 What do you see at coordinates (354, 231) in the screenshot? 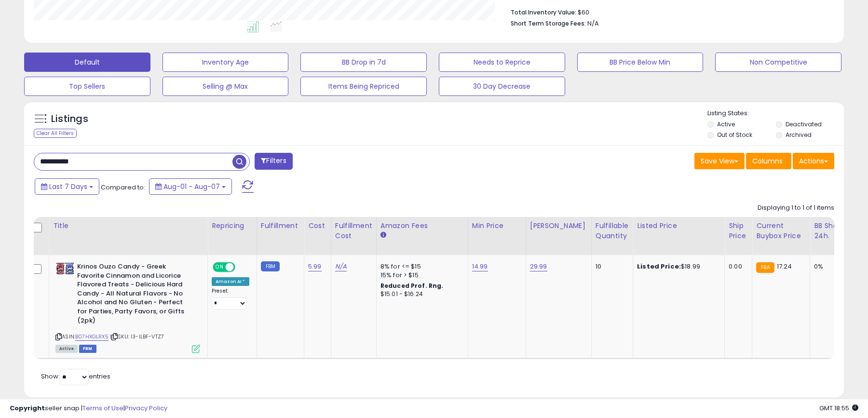
I see `div: Fulfillment Cost` at bounding box center [354, 231].